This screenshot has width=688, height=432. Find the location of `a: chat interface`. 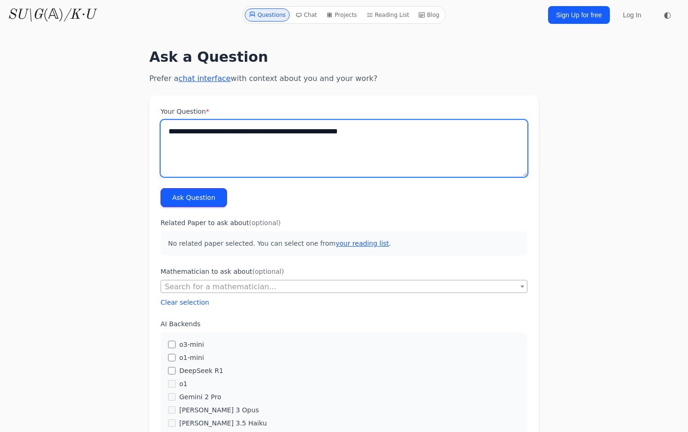

a: chat interface is located at coordinates (204, 78).